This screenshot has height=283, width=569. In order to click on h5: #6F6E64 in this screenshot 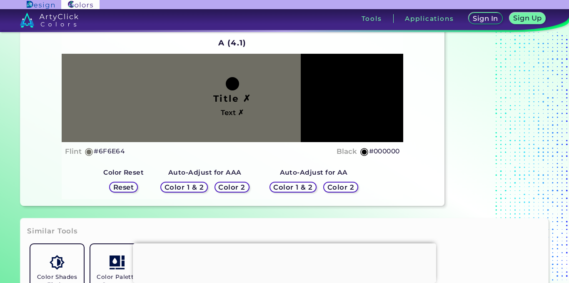, I will do `click(109, 151)`.